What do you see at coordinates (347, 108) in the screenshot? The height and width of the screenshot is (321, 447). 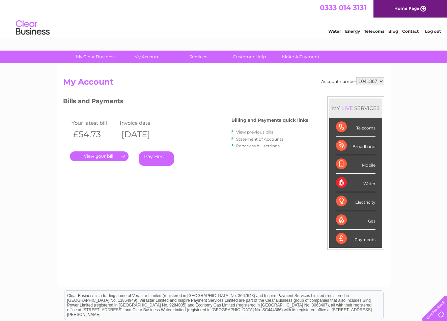 I see `div: LIVE` at bounding box center [347, 108].